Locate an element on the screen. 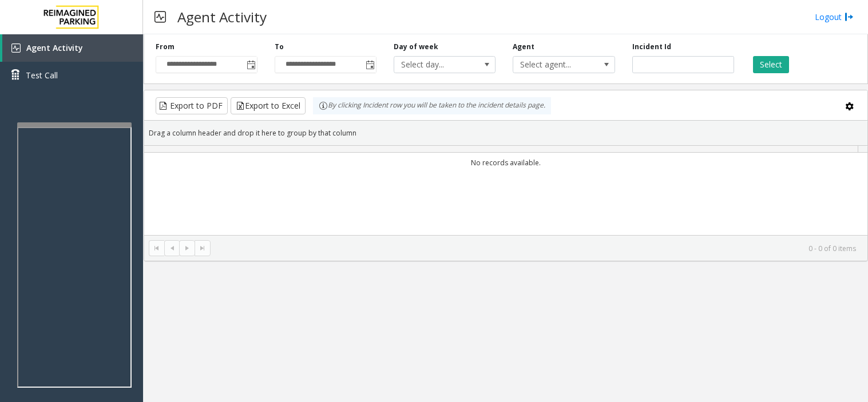 This screenshot has height=402, width=868. button: Export to Excel is located at coordinates (268, 106).